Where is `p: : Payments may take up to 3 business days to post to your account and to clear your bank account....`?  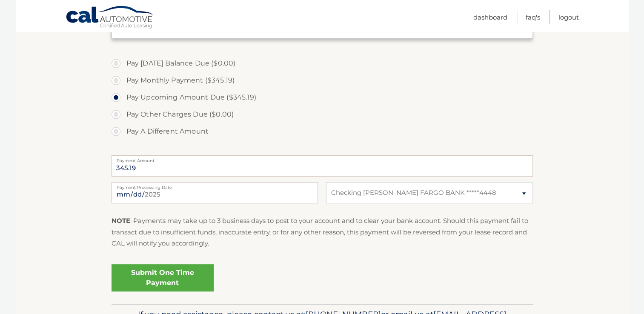
p: : Payments may take up to 3 business days to post to your account and to clear your bank account.... is located at coordinates (322, 232).